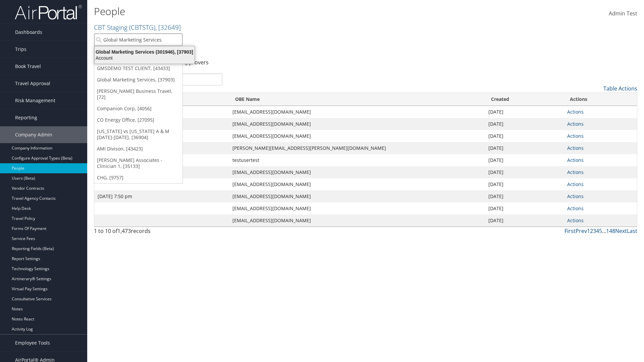  I want to click on span: 1,473, so click(124, 231).